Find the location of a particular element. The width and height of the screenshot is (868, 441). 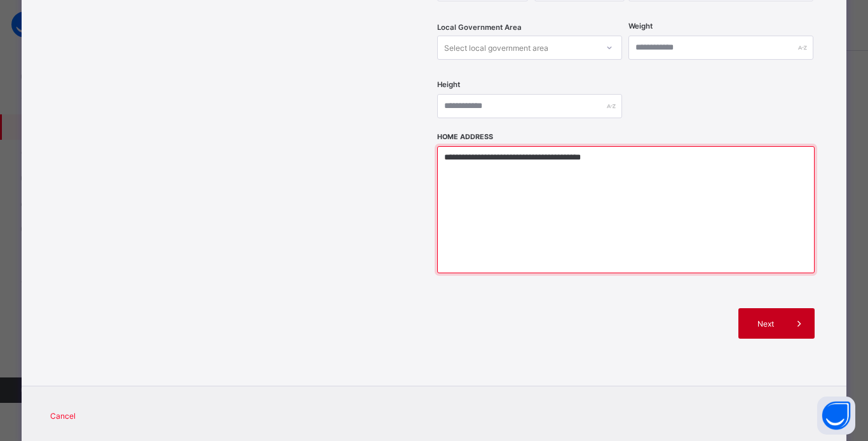

span: Cancel is located at coordinates (63, 416).